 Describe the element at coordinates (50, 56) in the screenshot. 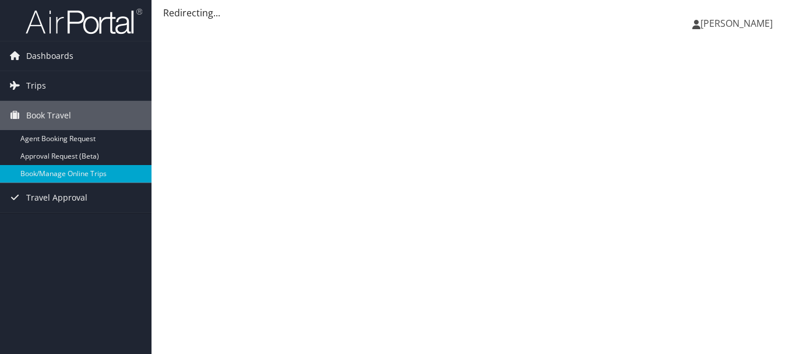

I see `span: Dashboards` at that location.